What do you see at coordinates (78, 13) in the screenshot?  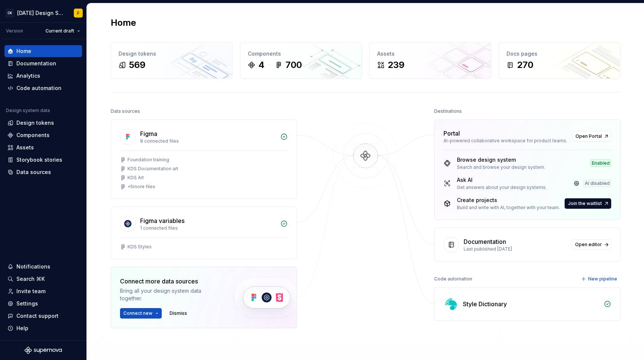 I see `div: F` at bounding box center [78, 13].